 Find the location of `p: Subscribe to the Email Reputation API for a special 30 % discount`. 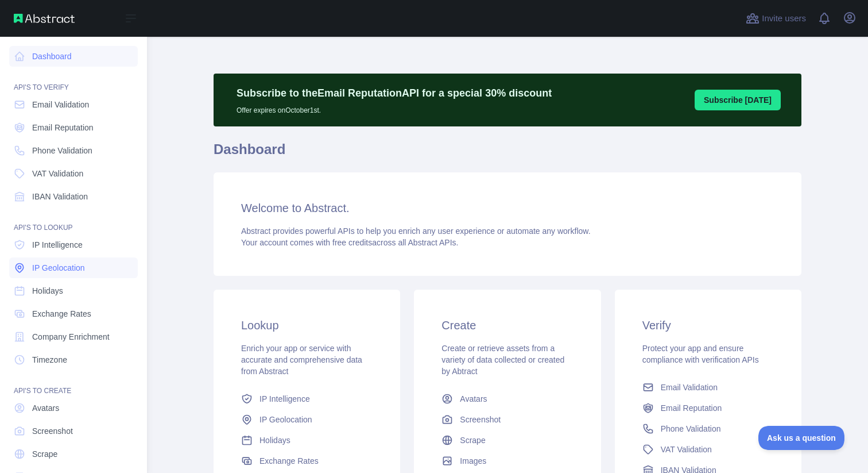

p: Subscribe to the Email Reputation API for a special 30 % discount is located at coordinates (394, 93).